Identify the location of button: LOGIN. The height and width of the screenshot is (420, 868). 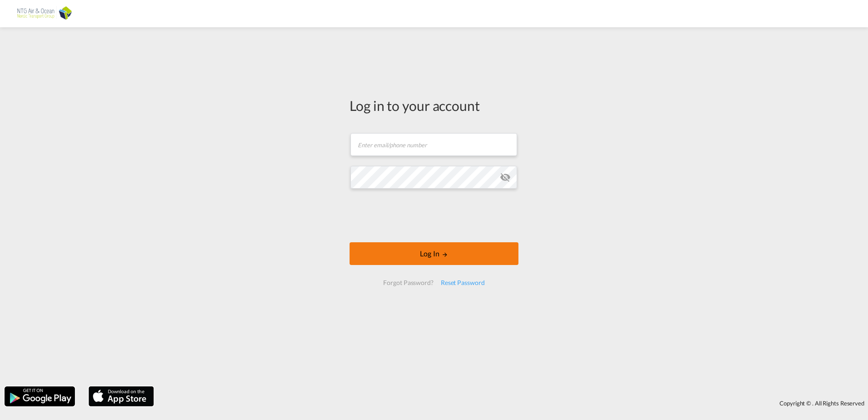
(434, 254).